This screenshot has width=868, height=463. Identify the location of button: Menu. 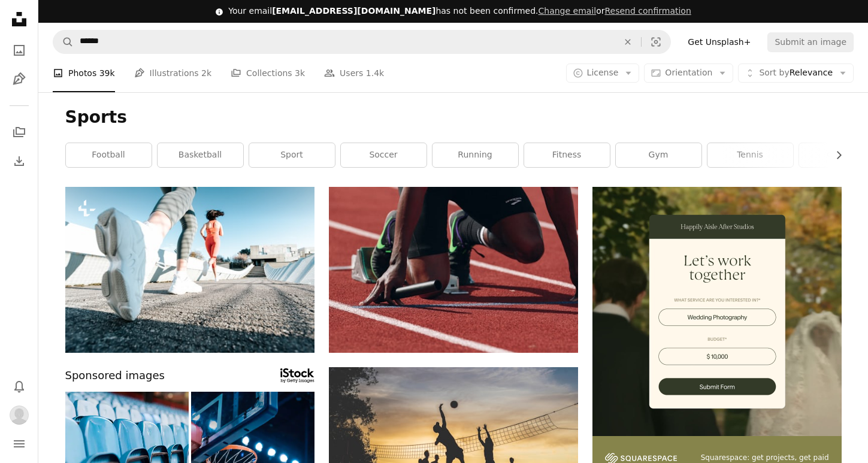
(19, 444).